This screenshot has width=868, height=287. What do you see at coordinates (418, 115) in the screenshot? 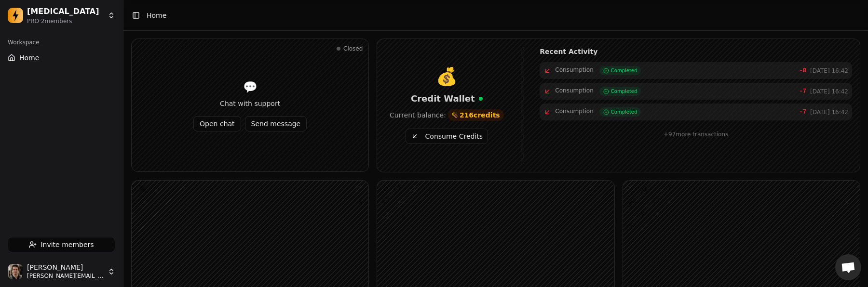
I see `span: Current balance:` at bounding box center [418, 115].